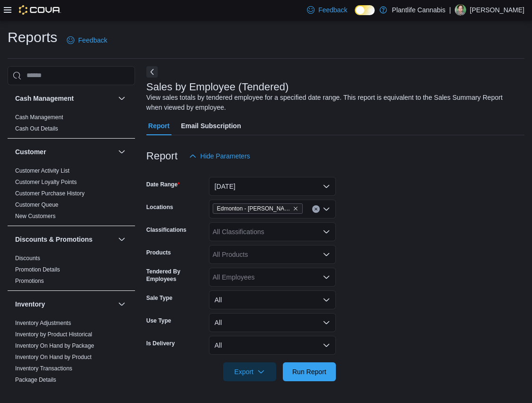  What do you see at coordinates (159, 253) in the screenshot?
I see `label: Products` at bounding box center [159, 253].